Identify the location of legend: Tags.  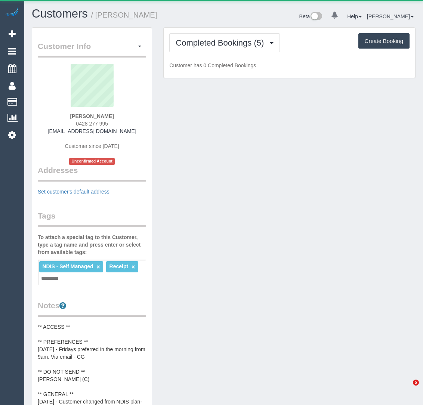
(92, 219).